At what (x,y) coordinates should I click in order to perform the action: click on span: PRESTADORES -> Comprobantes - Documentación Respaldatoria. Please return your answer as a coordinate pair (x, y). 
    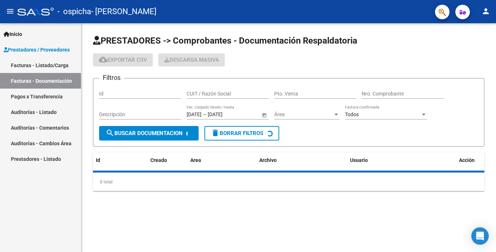
    Looking at the image, I should click on (225, 41).